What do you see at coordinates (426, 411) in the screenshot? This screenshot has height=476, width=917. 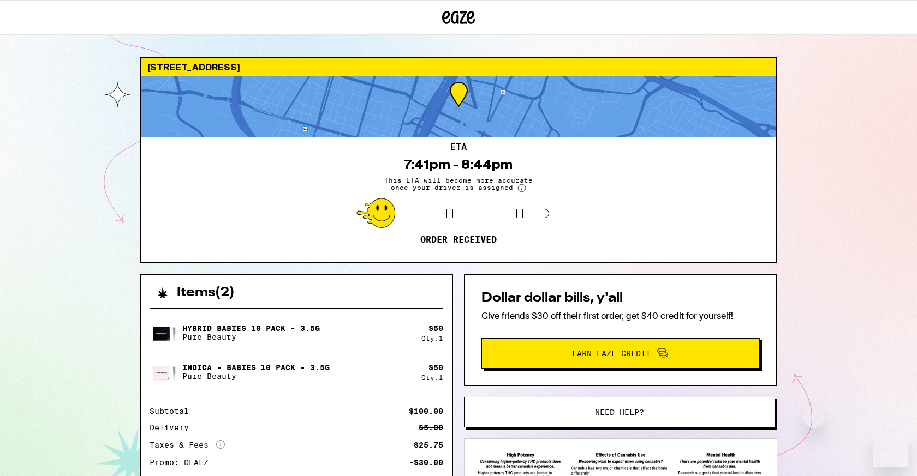 I see `div: $100.00` at bounding box center [426, 411].